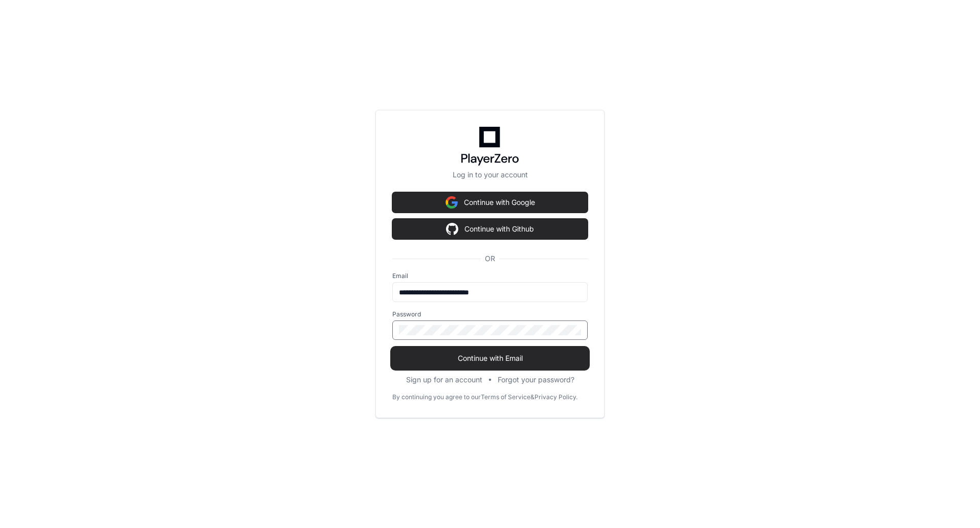 The width and height of the screenshot is (980, 528). Describe the element at coordinates (505, 397) in the screenshot. I see `a: Terms of Service` at that location.